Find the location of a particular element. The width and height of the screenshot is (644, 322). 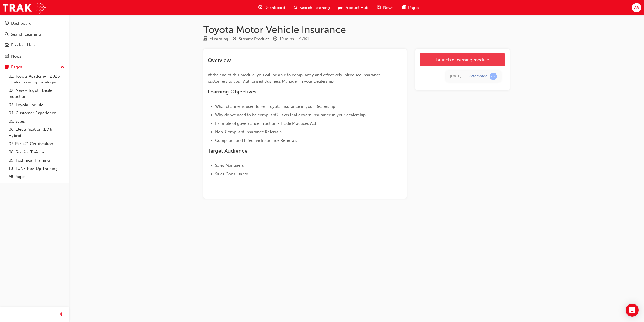

a: 08. Service Training is located at coordinates (36, 152).